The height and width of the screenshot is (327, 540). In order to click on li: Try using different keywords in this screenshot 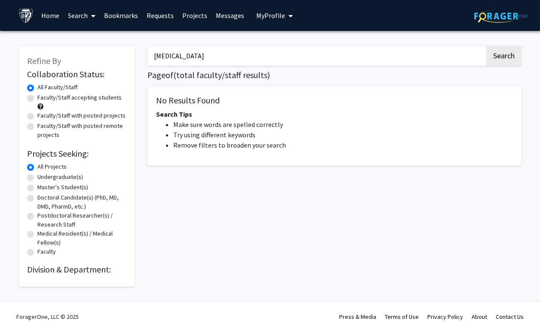, I will do `click(343, 135)`.